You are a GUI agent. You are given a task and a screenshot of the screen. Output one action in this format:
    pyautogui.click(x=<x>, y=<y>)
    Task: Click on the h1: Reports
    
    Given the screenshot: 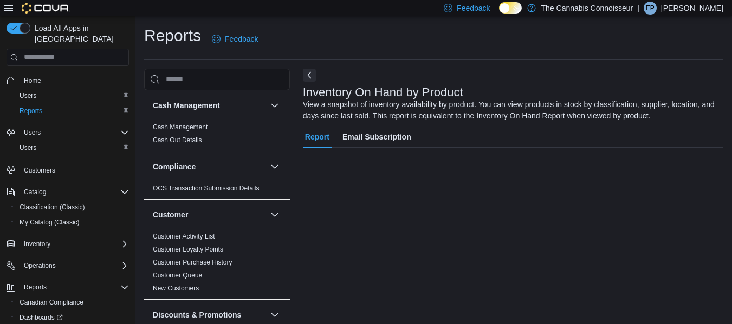 What is the action you would take?
    pyautogui.click(x=172, y=36)
    